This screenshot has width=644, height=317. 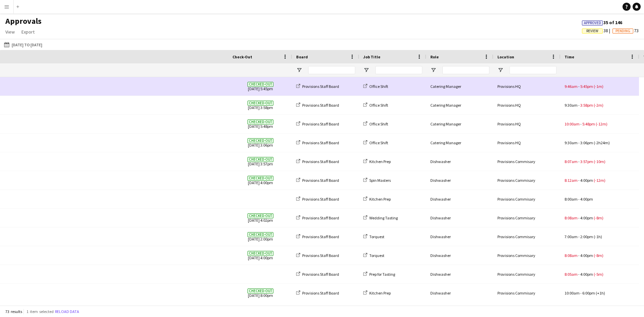 What do you see at coordinates (598, 218) in the screenshot?
I see `span: (-8m)` at bounding box center [598, 218].